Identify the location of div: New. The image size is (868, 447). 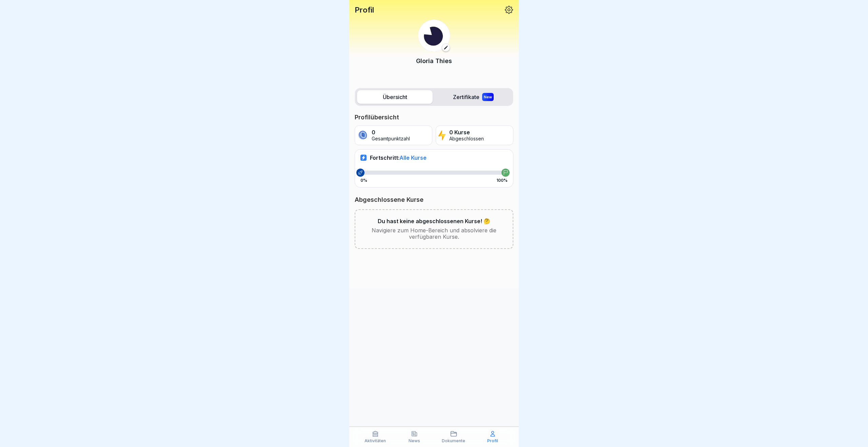
(488, 97).